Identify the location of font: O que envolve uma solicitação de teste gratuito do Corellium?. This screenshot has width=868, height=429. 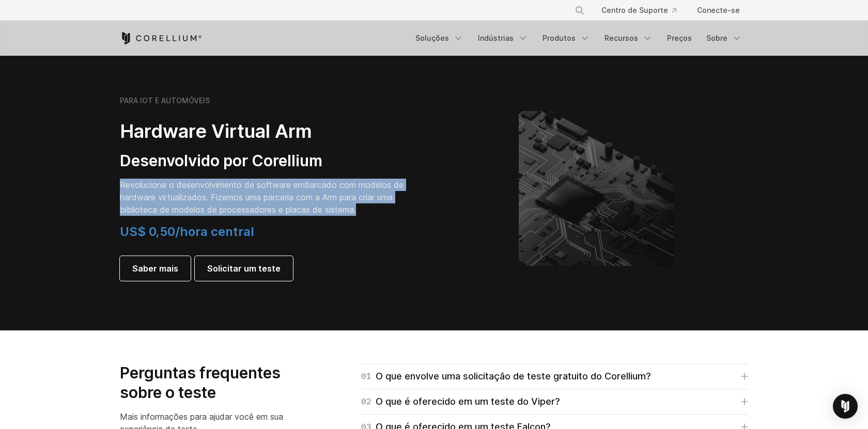
(513, 375).